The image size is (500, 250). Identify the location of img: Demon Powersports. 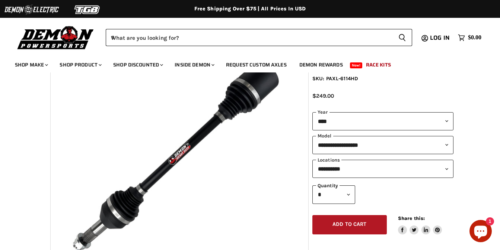
(55, 37).